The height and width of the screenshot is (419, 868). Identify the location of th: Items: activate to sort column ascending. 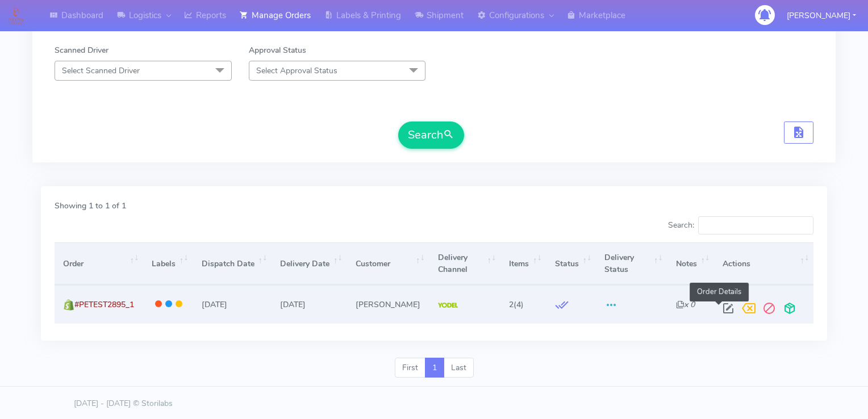
(523, 263).